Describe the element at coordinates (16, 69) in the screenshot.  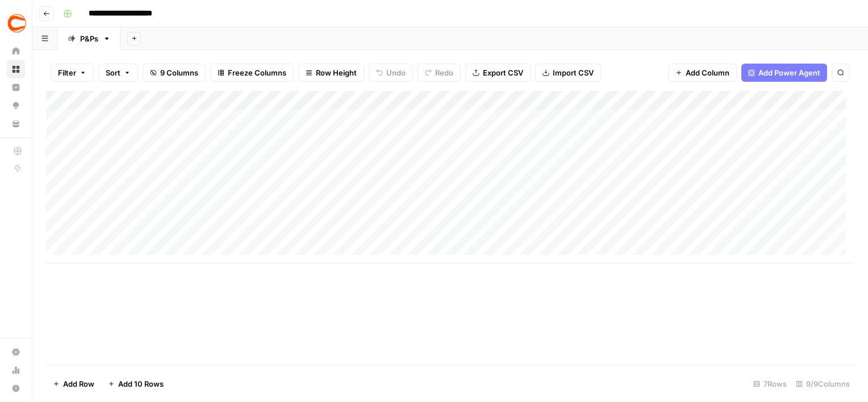
I see `a: Browse` at that location.